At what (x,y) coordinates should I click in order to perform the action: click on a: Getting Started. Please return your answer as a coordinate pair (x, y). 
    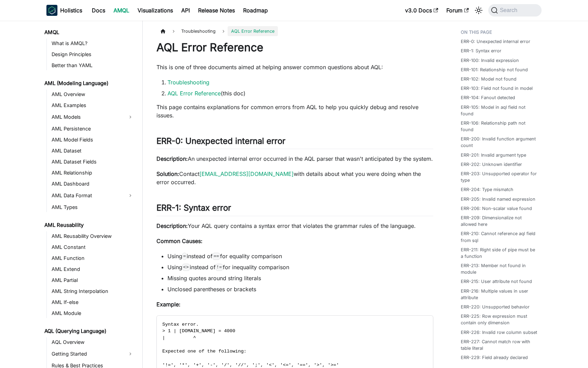
    Looking at the image, I should click on (87, 354).